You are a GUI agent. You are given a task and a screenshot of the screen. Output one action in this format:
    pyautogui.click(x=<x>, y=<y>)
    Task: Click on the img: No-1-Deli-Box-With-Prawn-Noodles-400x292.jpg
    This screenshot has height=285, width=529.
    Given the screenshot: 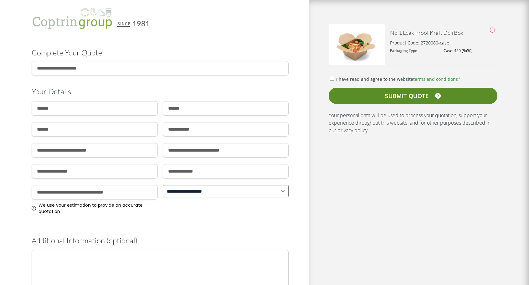 What is the action you would take?
    pyautogui.click(x=357, y=44)
    